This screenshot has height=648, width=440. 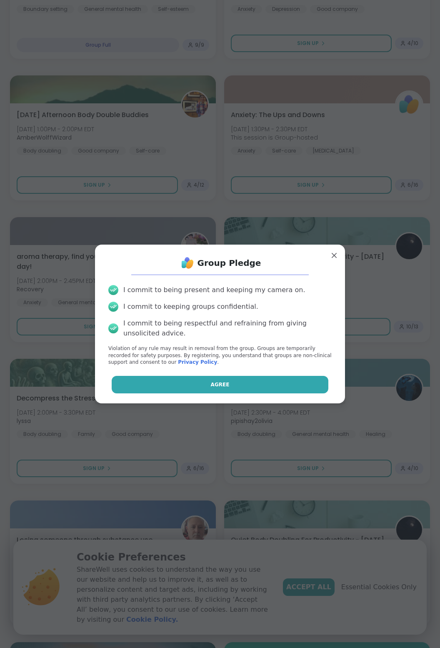 What do you see at coordinates (214, 290) in the screenshot?
I see `div: I commit to being present and keeping my camera on.` at bounding box center [214, 290].